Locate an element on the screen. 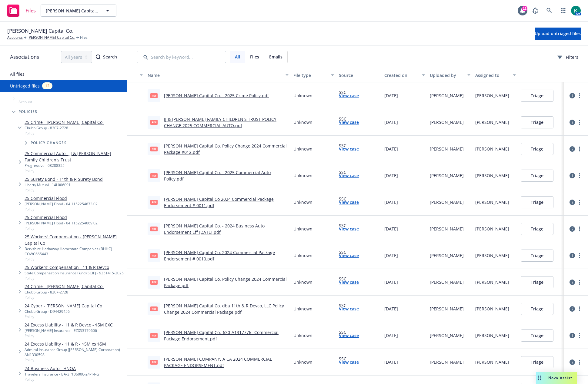  div: 12 is located at coordinates (47, 86).